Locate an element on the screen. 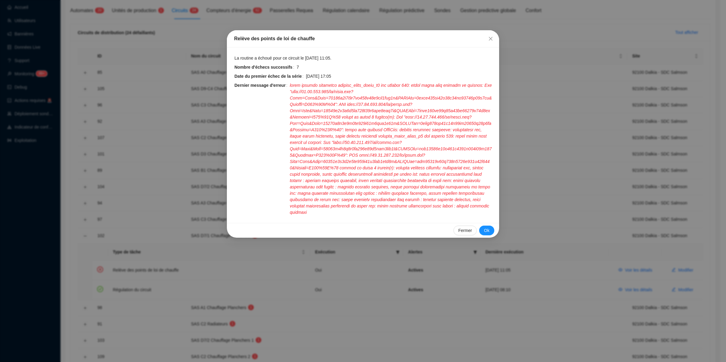 Image resolution: width=726 pixels, height=362 pixels. button: Ok is located at coordinates (486, 230).